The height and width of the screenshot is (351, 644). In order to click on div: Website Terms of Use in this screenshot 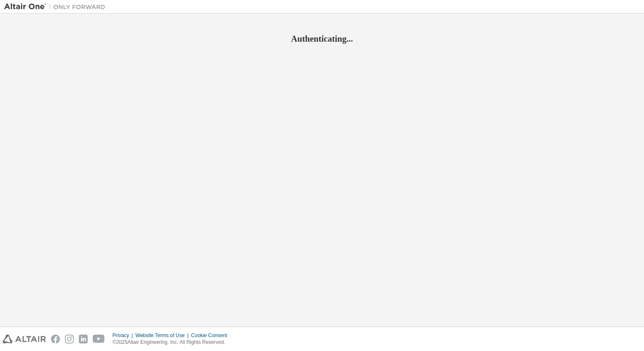, I will do `click(163, 335)`.